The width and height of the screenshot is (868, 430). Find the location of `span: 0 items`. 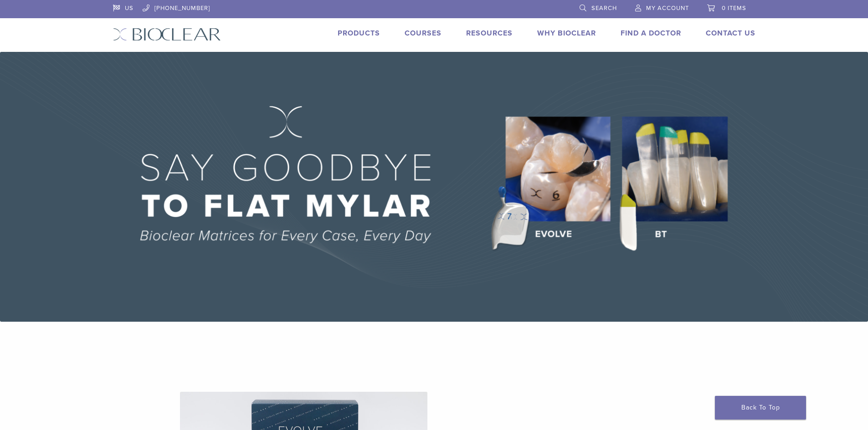

span: 0 items is located at coordinates (734, 8).